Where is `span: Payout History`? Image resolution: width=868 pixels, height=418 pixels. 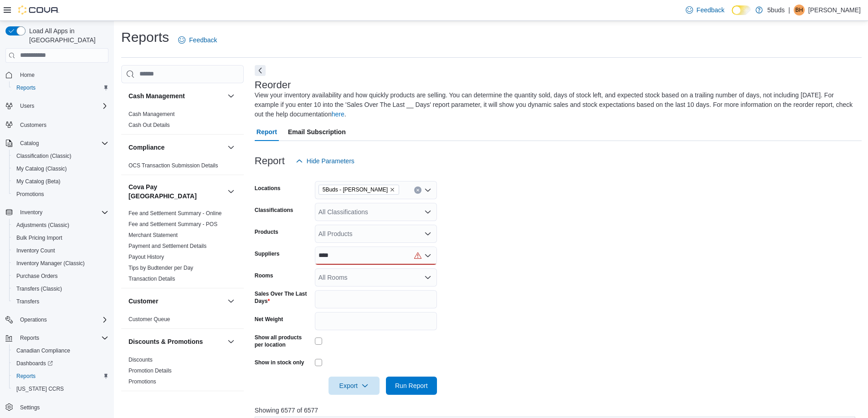 span: Payout History is located at coordinates (146, 257).